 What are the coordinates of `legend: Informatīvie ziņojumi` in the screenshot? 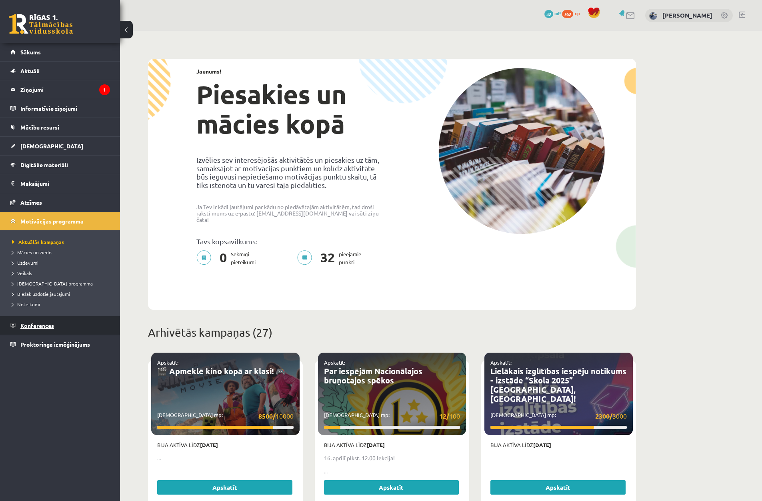 It's located at (65, 108).